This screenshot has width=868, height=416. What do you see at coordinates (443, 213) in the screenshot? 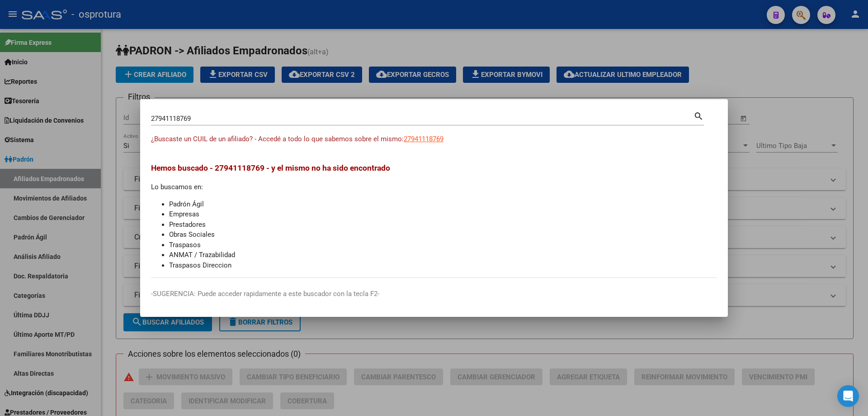
I see `li: Empresas` at bounding box center [443, 213].